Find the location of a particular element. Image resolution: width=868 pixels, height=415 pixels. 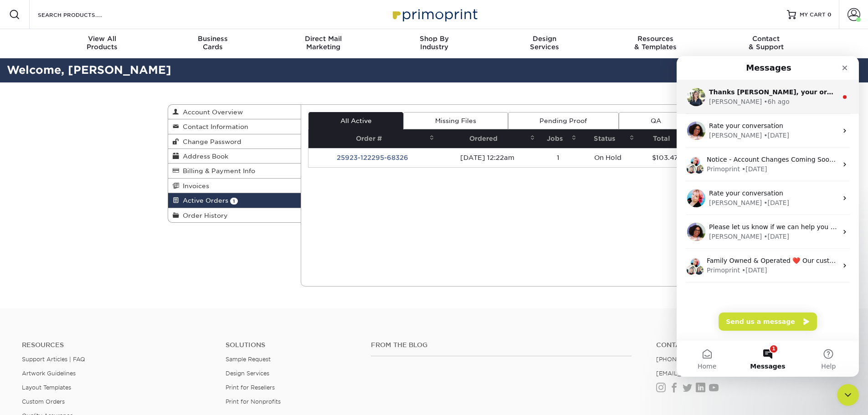

span: 1 is located at coordinates (234, 201).